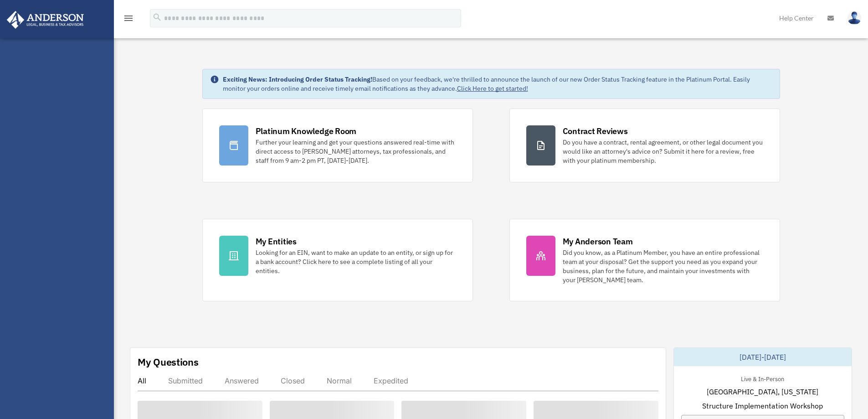  What do you see at coordinates (645, 145) in the screenshot?
I see `a: Contract Reviews Do you have a contract, rental agreement, or other legal document you would like...` at bounding box center [645, 145].